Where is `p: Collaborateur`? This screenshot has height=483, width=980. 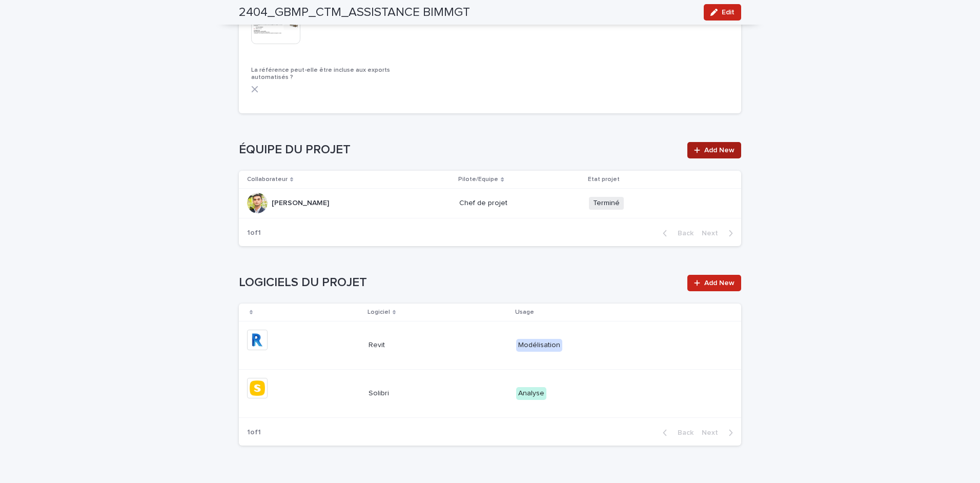 p: Collaborateur is located at coordinates (267, 179).